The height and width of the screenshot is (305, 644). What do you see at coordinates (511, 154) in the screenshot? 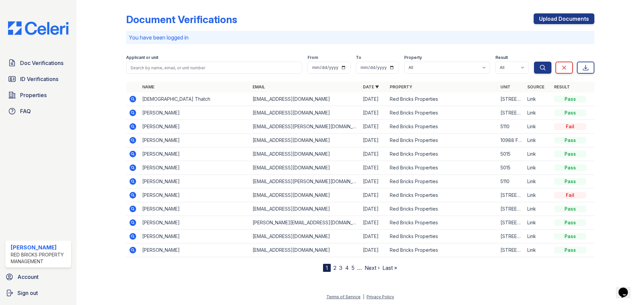
I see `td: 5015` at bounding box center [511, 154].